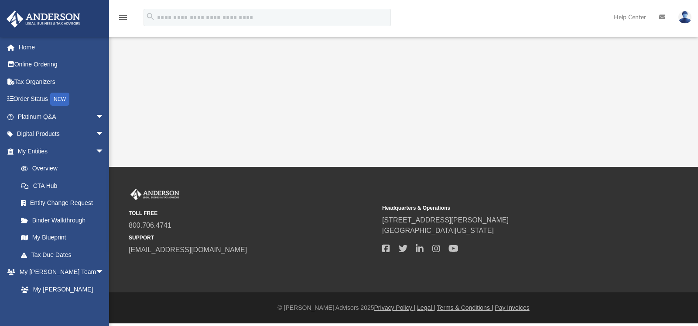 The width and height of the screenshot is (698, 326). What do you see at coordinates (65, 254) in the screenshot?
I see `a: Tax Due Dates` at bounding box center [65, 254].